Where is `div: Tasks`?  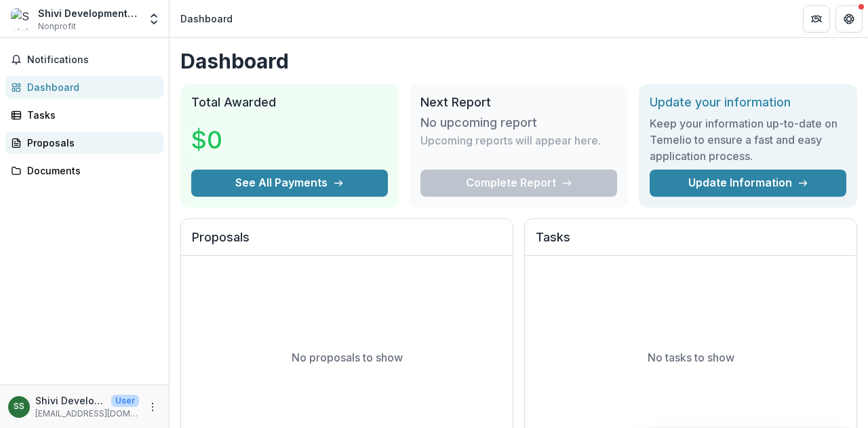 div: Tasks is located at coordinates (90, 115).